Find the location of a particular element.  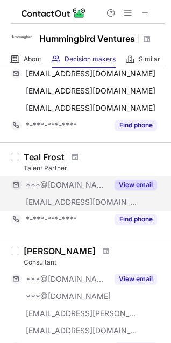

h1: Hummingbird Ventures is located at coordinates (87, 39).